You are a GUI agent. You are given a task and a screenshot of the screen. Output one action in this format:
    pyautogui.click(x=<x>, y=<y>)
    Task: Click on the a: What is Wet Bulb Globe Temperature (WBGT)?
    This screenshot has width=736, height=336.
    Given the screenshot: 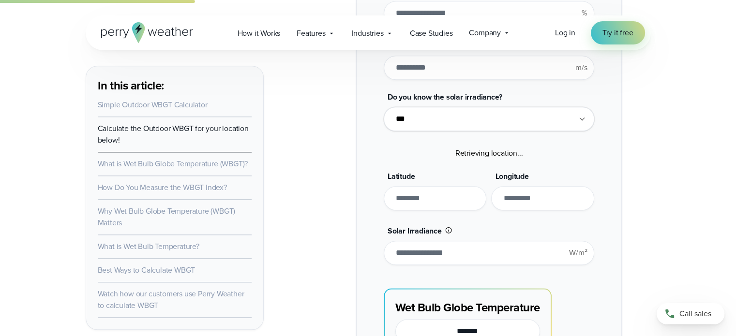 What is the action you would take?
    pyautogui.click(x=173, y=164)
    